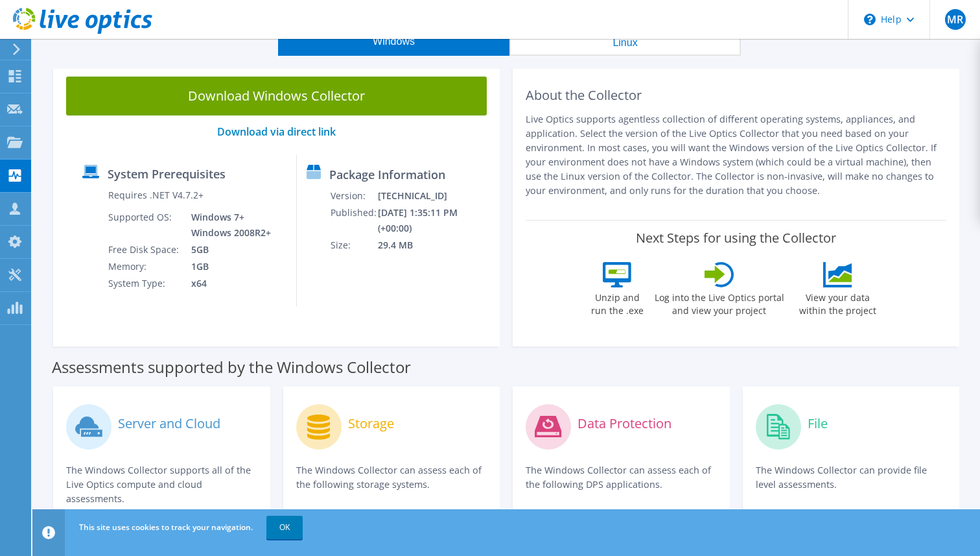 The height and width of the screenshot is (556, 980). What do you see at coordinates (166, 174) in the screenshot?
I see `label: System Prerequisites` at bounding box center [166, 174].